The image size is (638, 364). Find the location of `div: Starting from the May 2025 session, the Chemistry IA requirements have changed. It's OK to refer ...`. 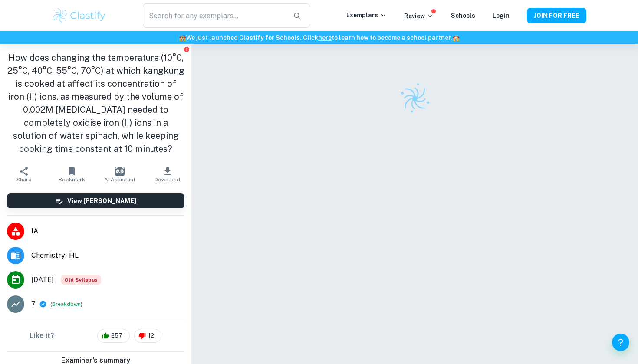

div: Starting from the May 2025 session, the Chemistry IA requirements have changed. It's OK to refer ... is located at coordinates (81, 280).